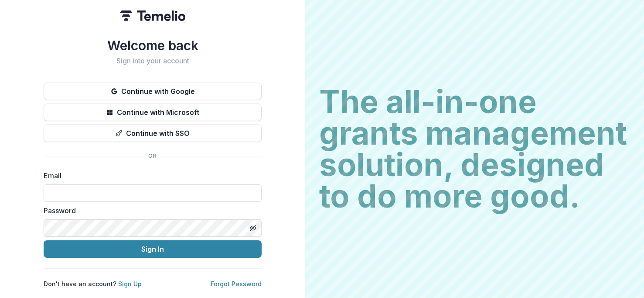 Image resolution: width=644 pixels, height=298 pixels. I want to click on p: Don't have an account?, so click(93, 283).